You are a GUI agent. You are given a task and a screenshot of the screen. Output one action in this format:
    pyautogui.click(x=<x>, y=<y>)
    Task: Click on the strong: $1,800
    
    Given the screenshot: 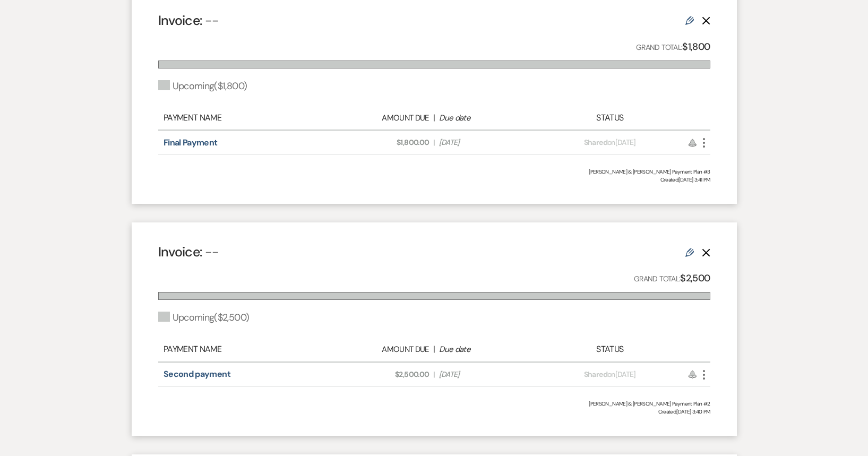 What is the action you would take?
    pyautogui.click(x=696, y=46)
    